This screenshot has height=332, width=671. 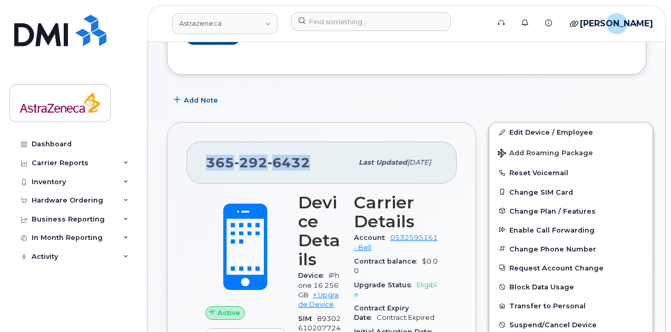 What do you see at coordinates (571, 306) in the screenshot?
I see `button: Transfer to Personal` at bounding box center [571, 306].